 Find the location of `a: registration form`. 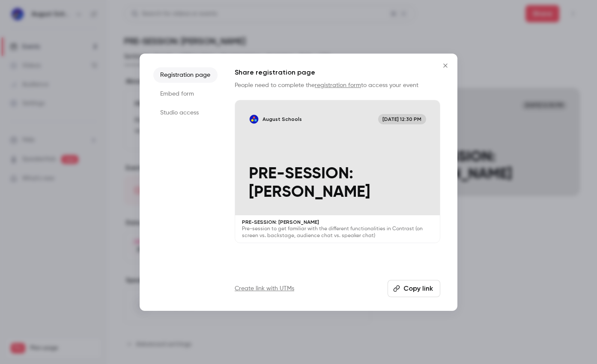

a: registration form is located at coordinates (338, 85).